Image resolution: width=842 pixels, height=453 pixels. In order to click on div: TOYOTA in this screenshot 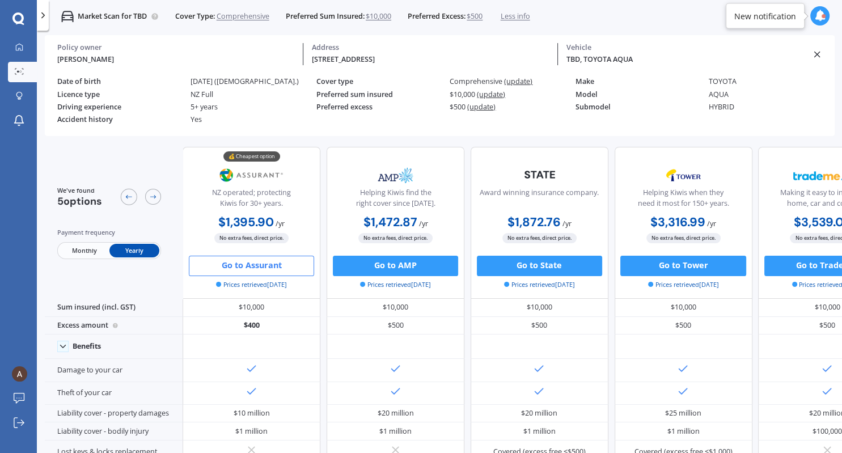, I will do `click(771, 81)`.